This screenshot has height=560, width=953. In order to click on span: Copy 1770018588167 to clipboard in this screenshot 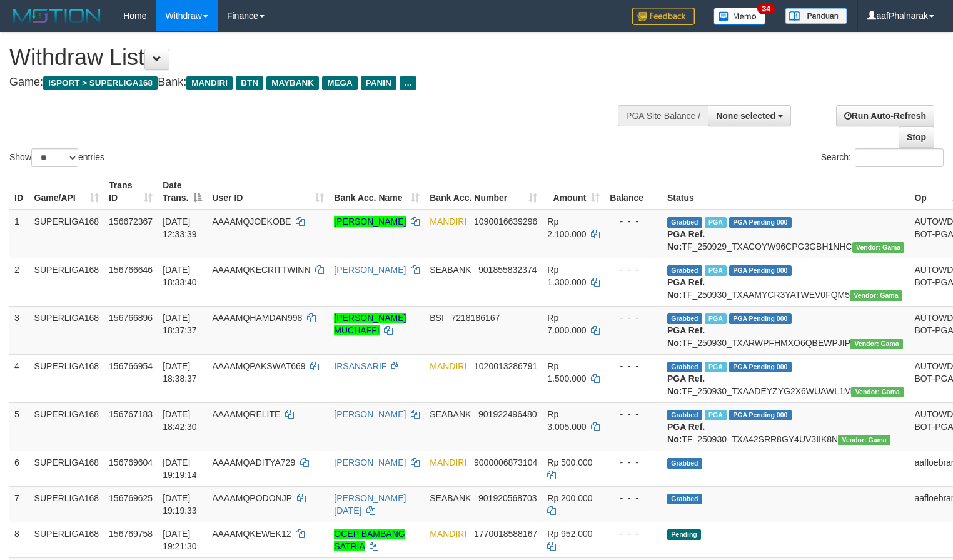, I will do `click(505, 533)`.